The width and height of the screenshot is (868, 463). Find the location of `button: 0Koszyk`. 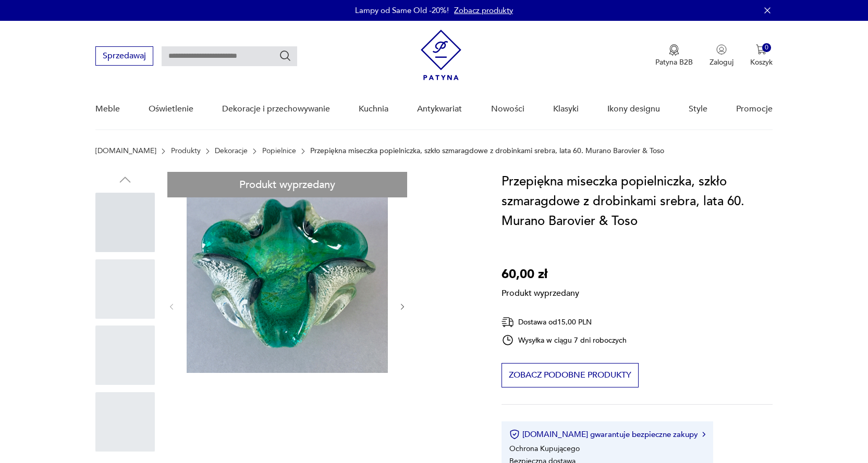

button: 0Koszyk is located at coordinates (761, 56).